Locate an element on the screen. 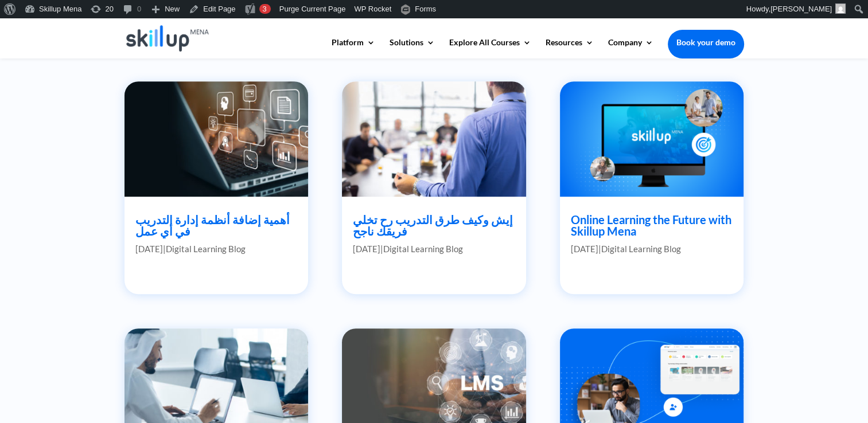  a: إيش وكيف طرق التدريب رح تخلي فريقك ناجح is located at coordinates (433, 225).